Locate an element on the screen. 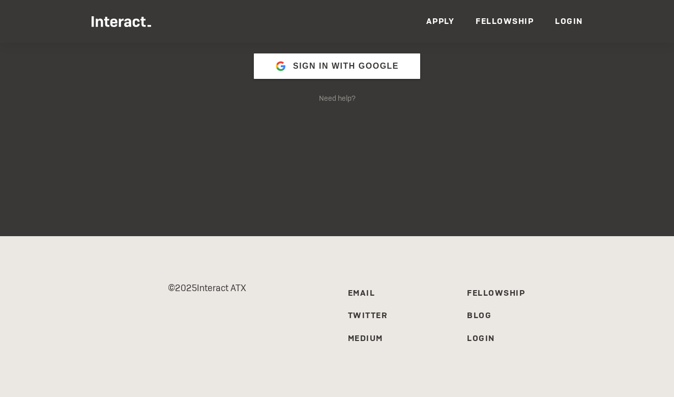 The width and height of the screenshot is (674, 397). span: Sign in with Google is located at coordinates (346, 66).